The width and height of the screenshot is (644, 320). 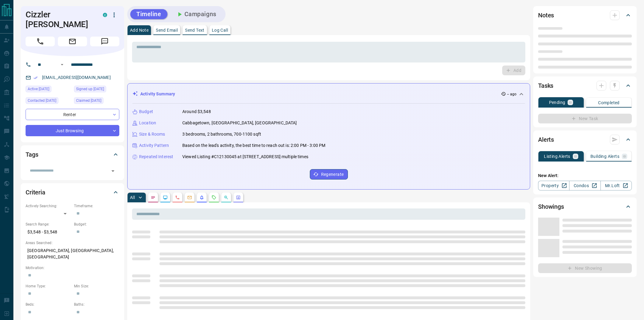 I want to click on button: Timeline, so click(x=149, y=14).